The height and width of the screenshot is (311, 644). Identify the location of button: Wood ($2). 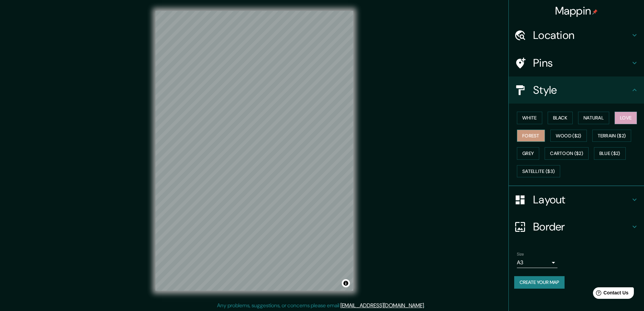
(569, 136).